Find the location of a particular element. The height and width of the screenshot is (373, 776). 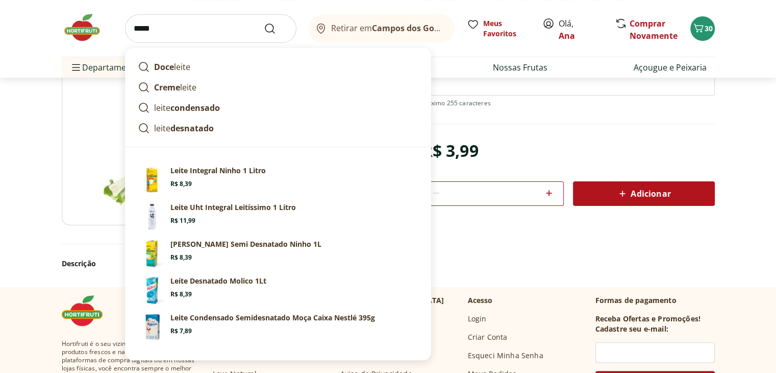

button: Adicionar is located at coordinates (644, 193).